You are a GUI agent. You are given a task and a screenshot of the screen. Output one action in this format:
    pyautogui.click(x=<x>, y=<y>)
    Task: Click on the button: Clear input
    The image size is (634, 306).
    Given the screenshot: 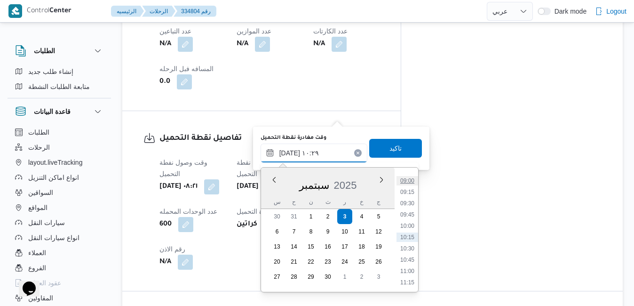 What is the action you would take?
    pyautogui.click(x=358, y=153)
    